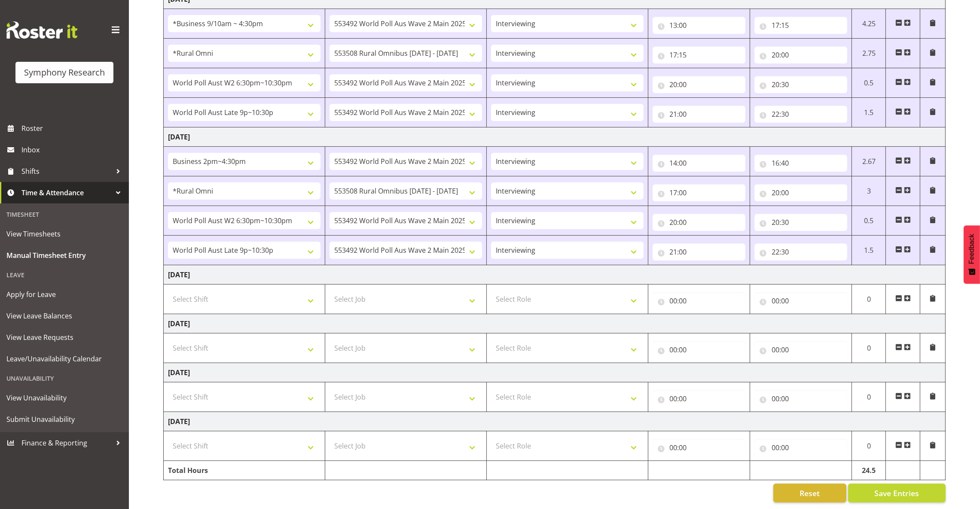  I want to click on a: View Timesheets, so click(65, 234).